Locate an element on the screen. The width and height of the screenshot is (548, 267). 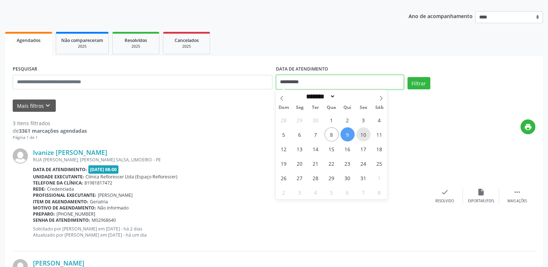
span: Outubro 29, 2025 is located at coordinates (331, 178).